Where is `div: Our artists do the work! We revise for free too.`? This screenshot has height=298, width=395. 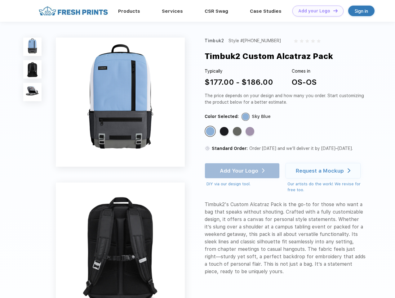 div: Our artists do the work! We revise for free too. is located at coordinates (327, 187).